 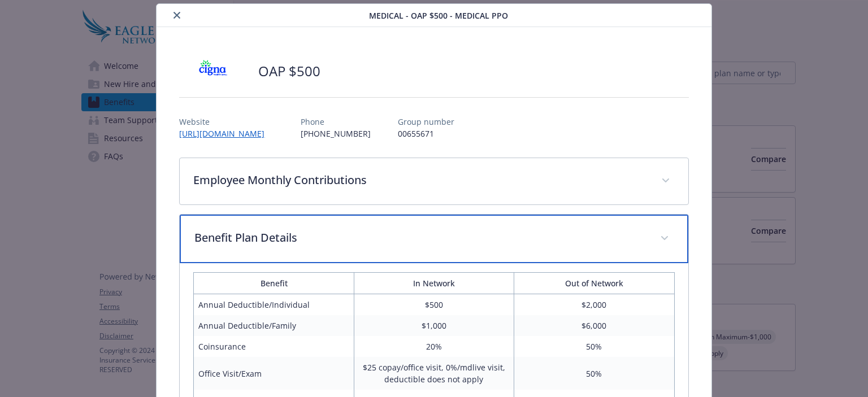 What do you see at coordinates (594, 284) in the screenshot?
I see `th: Out of Network` at bounding box center [594, 284].